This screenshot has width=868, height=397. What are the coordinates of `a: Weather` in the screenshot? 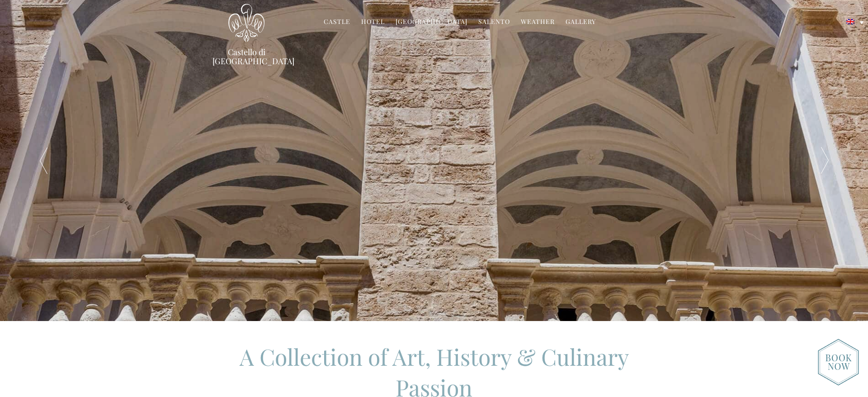 It's located at (538, 22).